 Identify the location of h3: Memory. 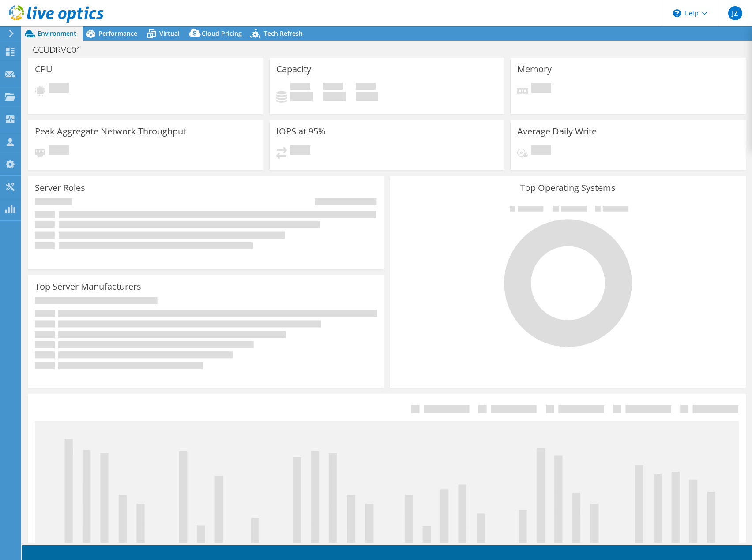
(535, 69).